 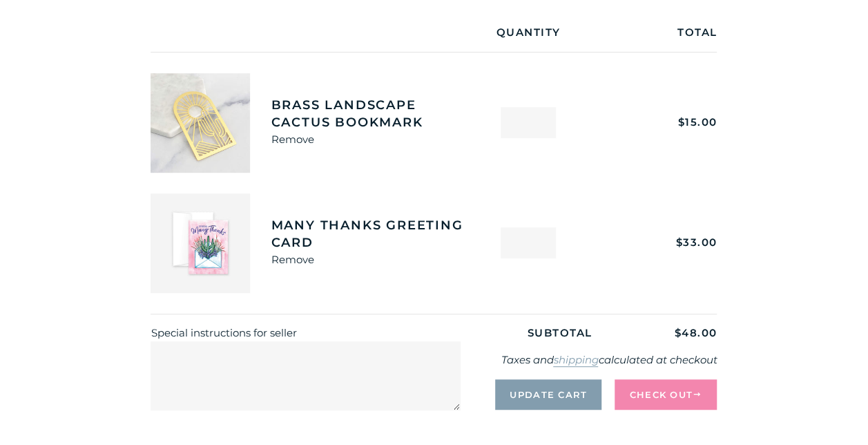 I want to click on button: Check Out, so click(x=666, y=394).